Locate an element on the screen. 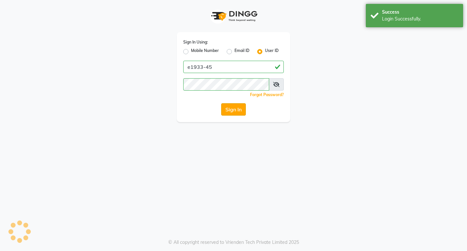 The width and height of the screenshot is (467, 251). img: logo1.svg is located at coordinates (233, 16).